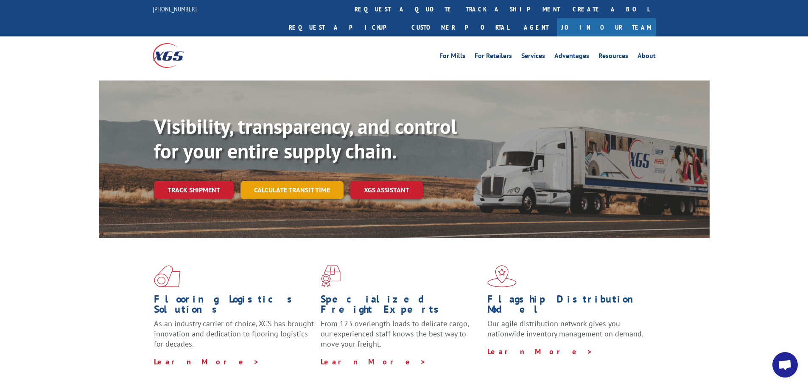 The height and width of the screenshot is (386, 808). Describe the element at coordinates (567, 307) in the screenshot. I see `h1: Flagship Distribution Model` at that location.